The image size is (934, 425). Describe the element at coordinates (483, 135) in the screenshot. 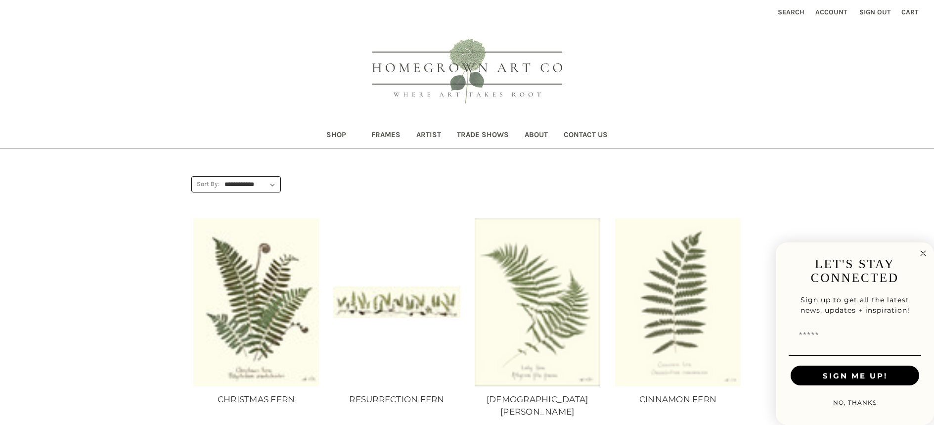

I see `a: Trade Shows` at that location.